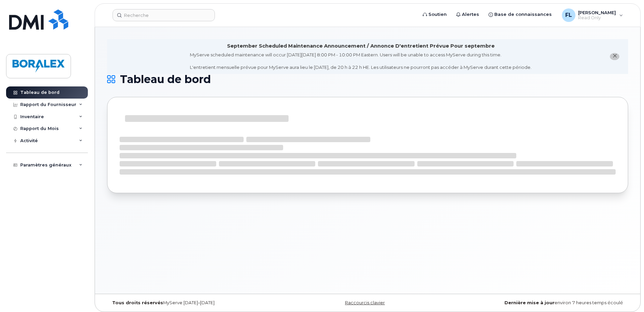 The width and height of the screenshot is (644, 312). What do you see at coordinates (615, 57) in the screenshot?
I see `button: close notification` at bounding box center [615, 57].